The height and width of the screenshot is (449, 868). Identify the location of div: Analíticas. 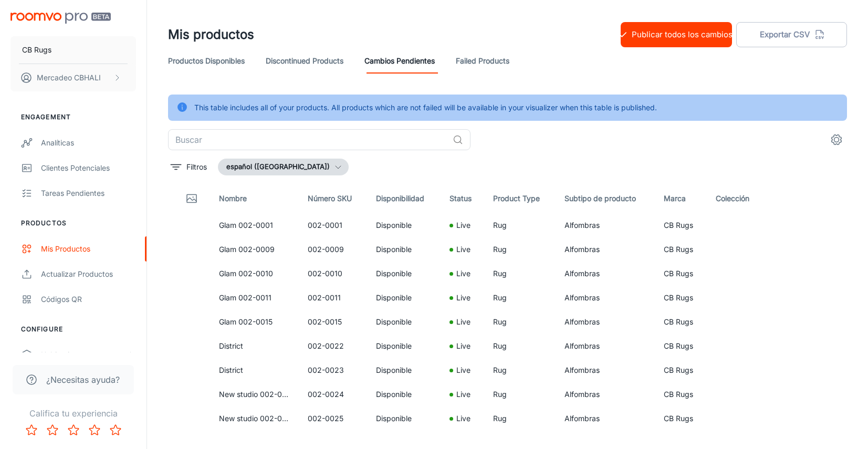
(89, 143).